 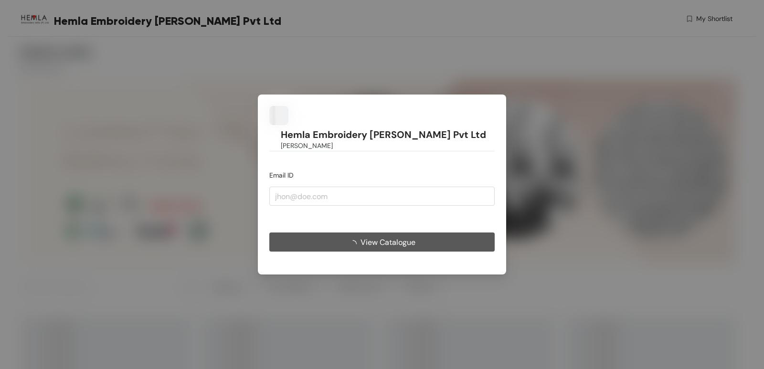 What do you see at coordinates (281, 175) in the screenshot?
I see `span: Email ID` at bounding box center [281, 175].